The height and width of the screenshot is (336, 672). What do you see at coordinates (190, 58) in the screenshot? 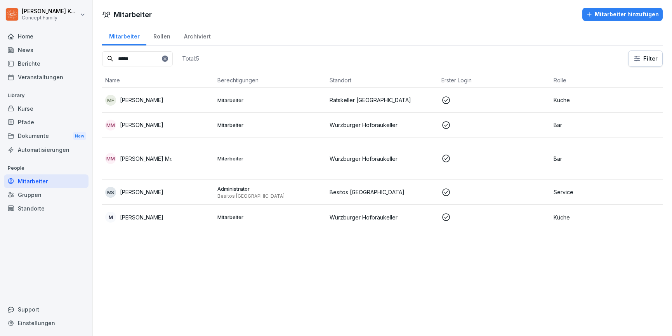
I see `p: Total: 5` at bounding box center [190, 58].